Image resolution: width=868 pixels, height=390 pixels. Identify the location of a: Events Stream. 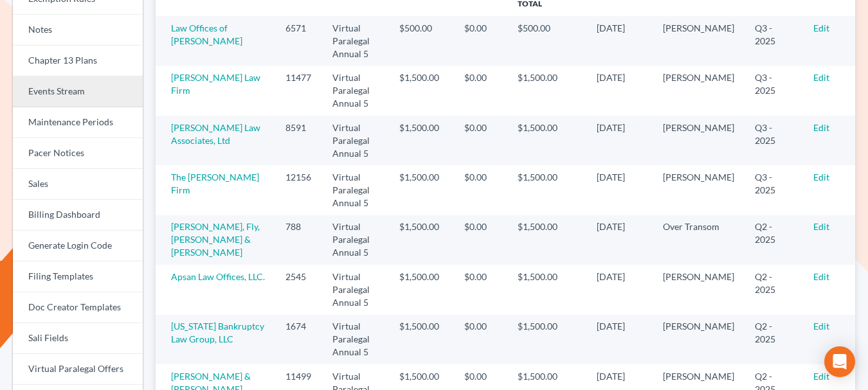
(78, 92).